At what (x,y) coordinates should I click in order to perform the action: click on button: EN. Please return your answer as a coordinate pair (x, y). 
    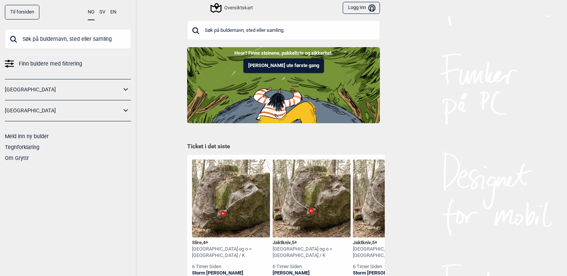
    Looking at the image, I should click on (113, 12).